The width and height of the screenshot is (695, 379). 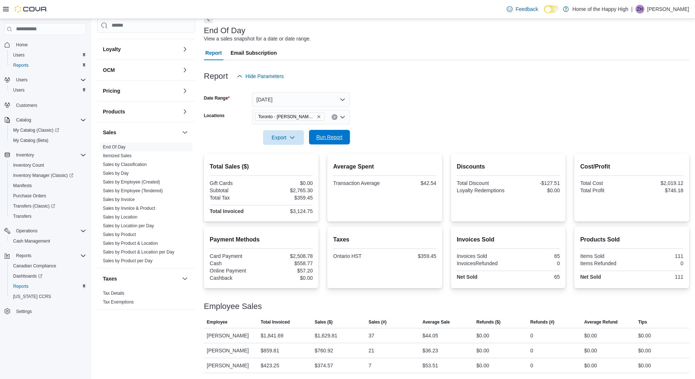 What do you see at coordinates (214, 116) in the screenshot?
I see `label: Locations` at bounding box center [214, 116].